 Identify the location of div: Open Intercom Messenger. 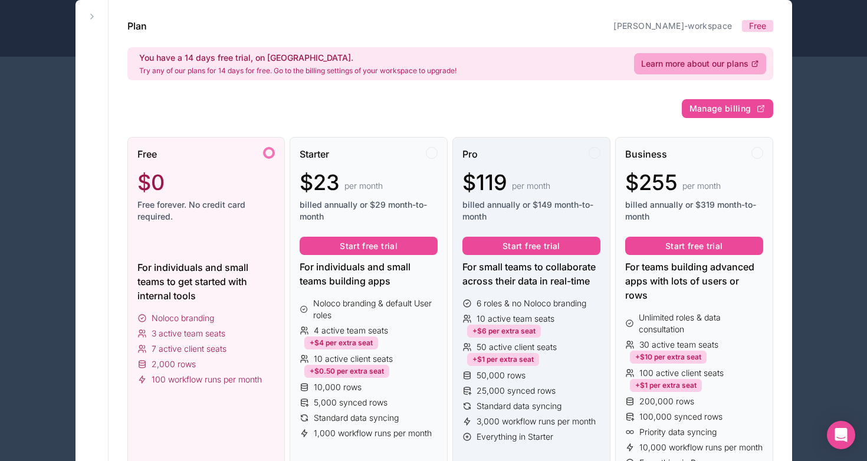
(841, 435).